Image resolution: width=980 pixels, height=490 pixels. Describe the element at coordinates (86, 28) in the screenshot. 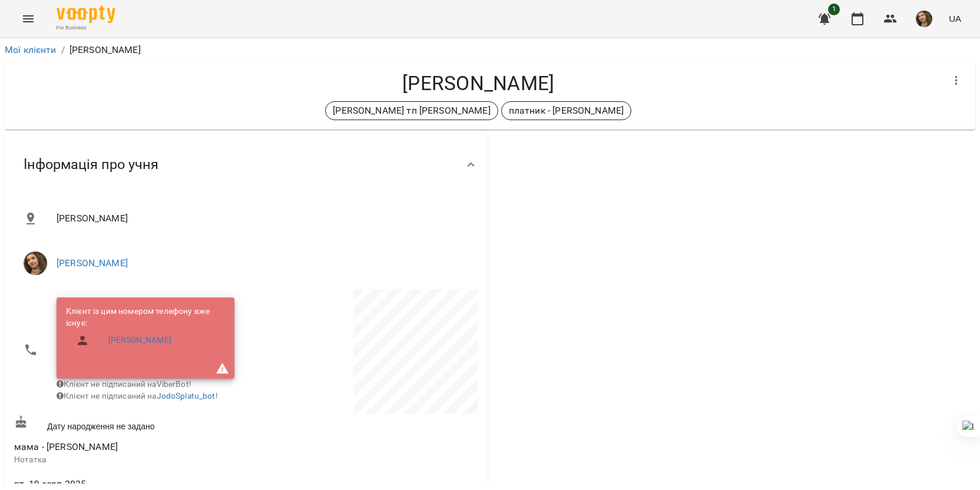

I see `span: For Business` at that location.